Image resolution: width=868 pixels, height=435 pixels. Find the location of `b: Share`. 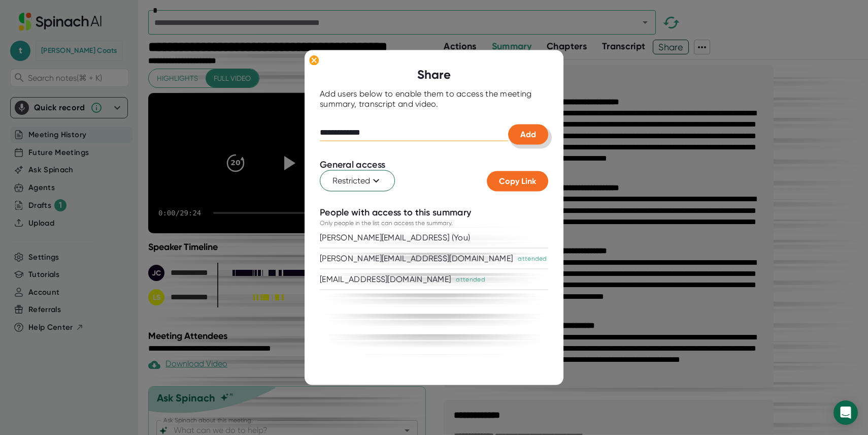

b: Share is located at coordinates (434, 74).